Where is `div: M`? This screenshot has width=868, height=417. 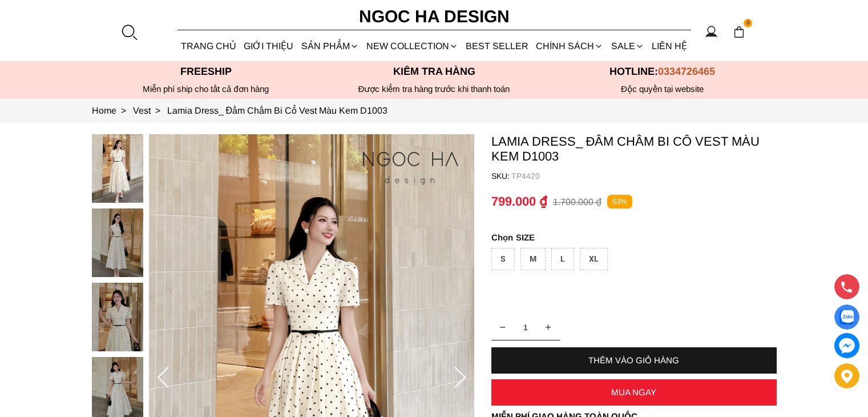
div: M is located at coordinates (533, 259).